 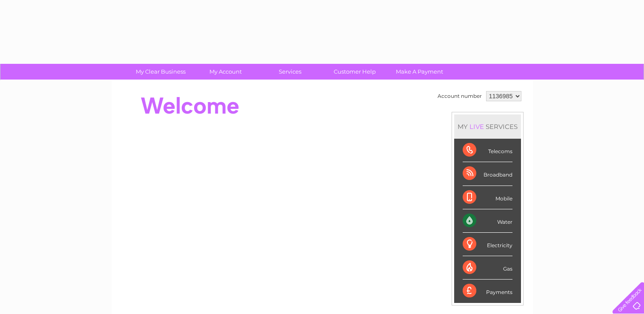 What do you see at coordinates (487, 244) in the screenshot?
I see `div: Electricity` at bounding box center [487, 244].